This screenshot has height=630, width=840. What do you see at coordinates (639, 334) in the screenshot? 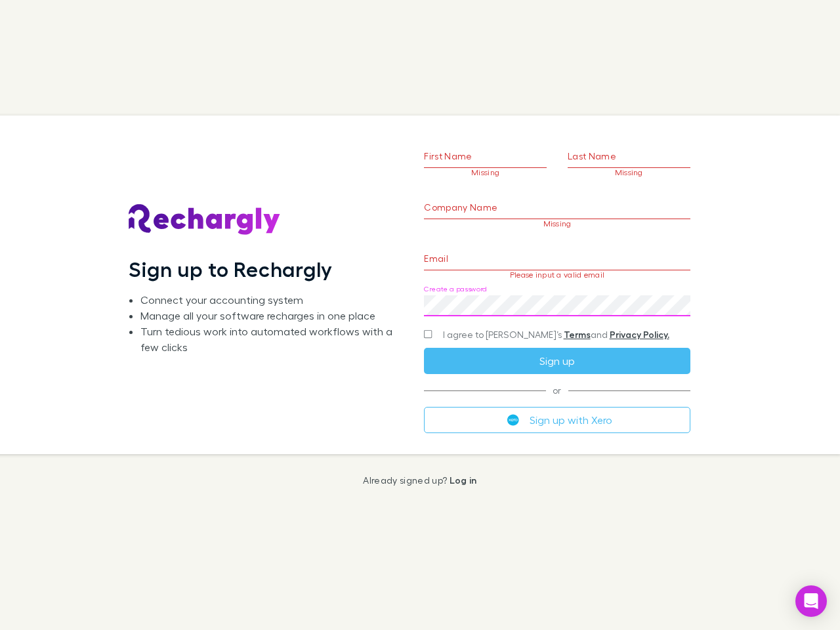
I see `a: Privacy Policy.` at bounding box center [639, 334].